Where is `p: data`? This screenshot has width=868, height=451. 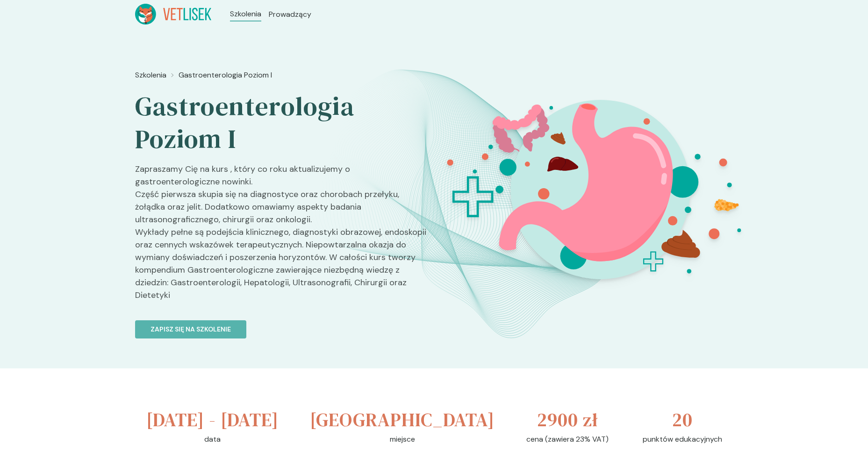 p: data is located at coordinates (212, 440).